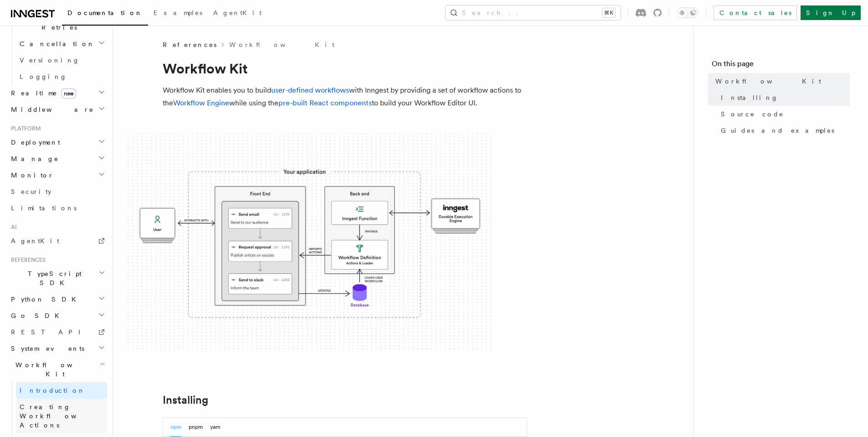 This screenshot has height=437, width=868. What do you see at coordinates (57, 192) in the screenshot?
I see `a: Security` at bounding box center [57, 192].